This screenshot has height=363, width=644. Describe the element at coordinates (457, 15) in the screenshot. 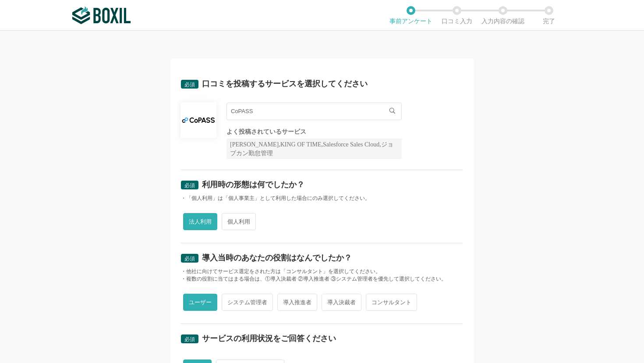

I see `li: 口コミ入力` at that location.